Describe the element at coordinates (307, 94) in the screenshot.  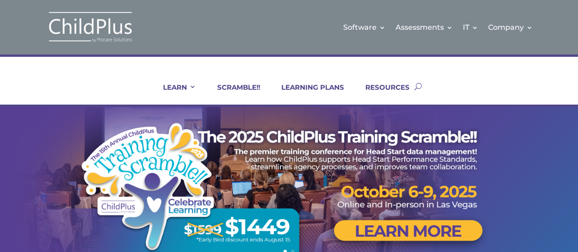
I see `a: LEARNING PLANS` at that location.